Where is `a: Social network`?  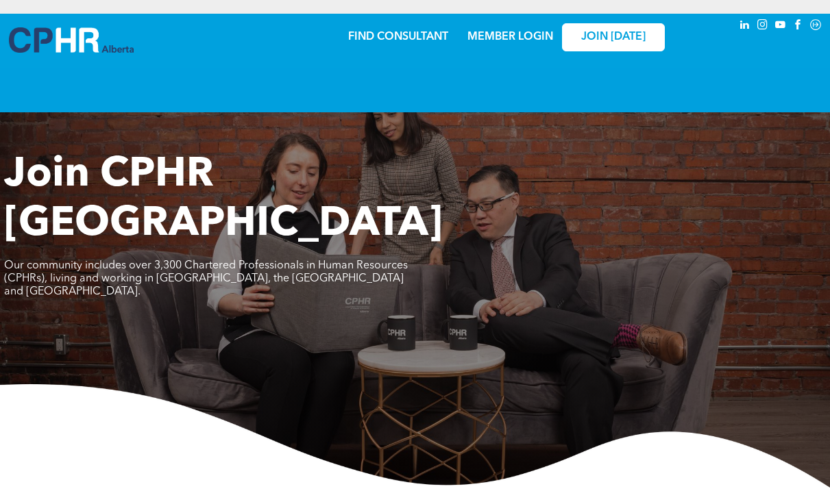
a: Social network is located at coordinates (816, 26).